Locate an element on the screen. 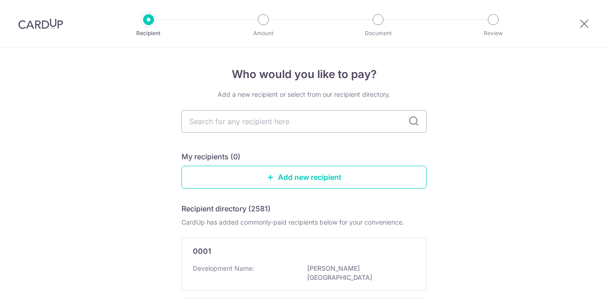 This screenshot has width=608, height=299. p: Document is located at coordinates (378, 33).